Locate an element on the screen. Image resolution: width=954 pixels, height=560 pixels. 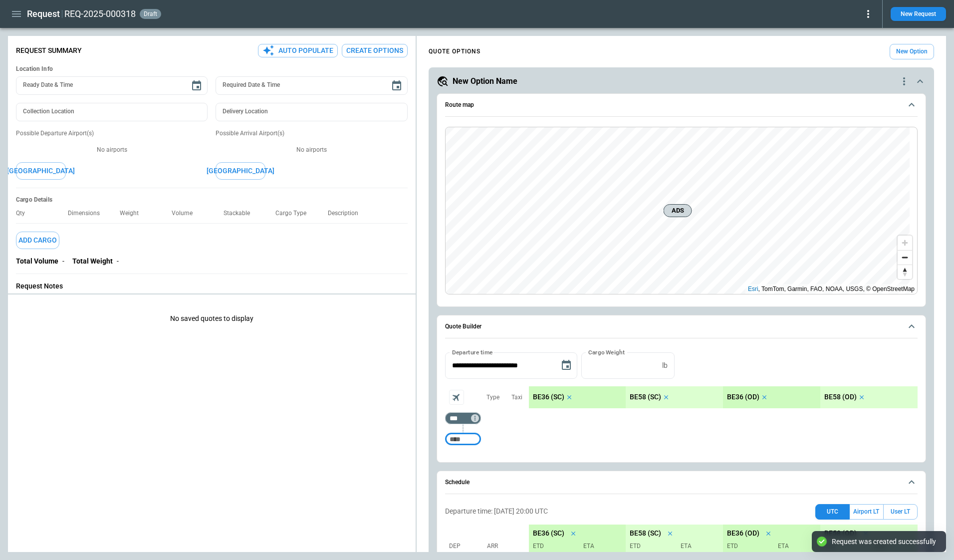
button: Airport LT is located at coordinates (866, 511).